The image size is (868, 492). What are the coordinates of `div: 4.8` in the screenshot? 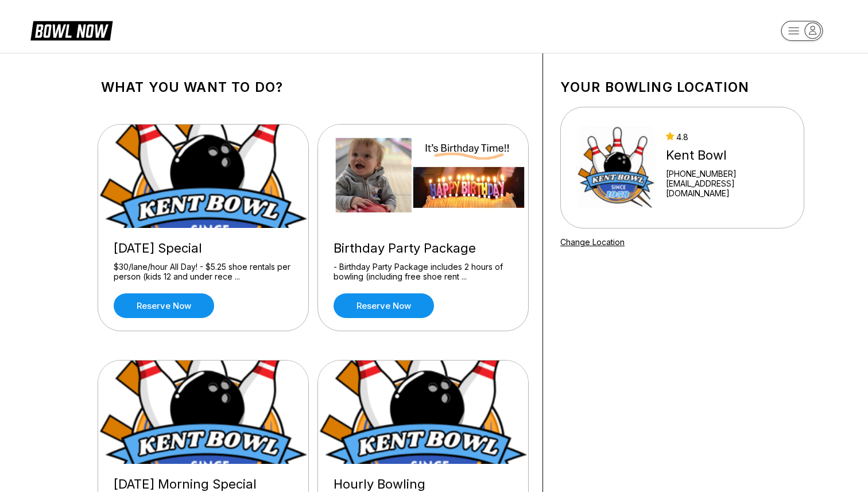 It's located at (727, 137).